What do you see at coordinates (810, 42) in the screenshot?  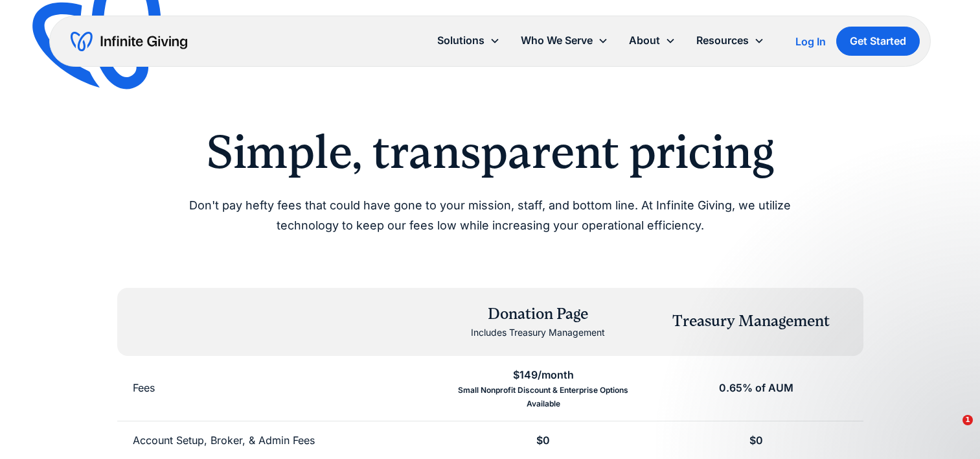 I see `div: Log In` at bounding box center [810, 42].